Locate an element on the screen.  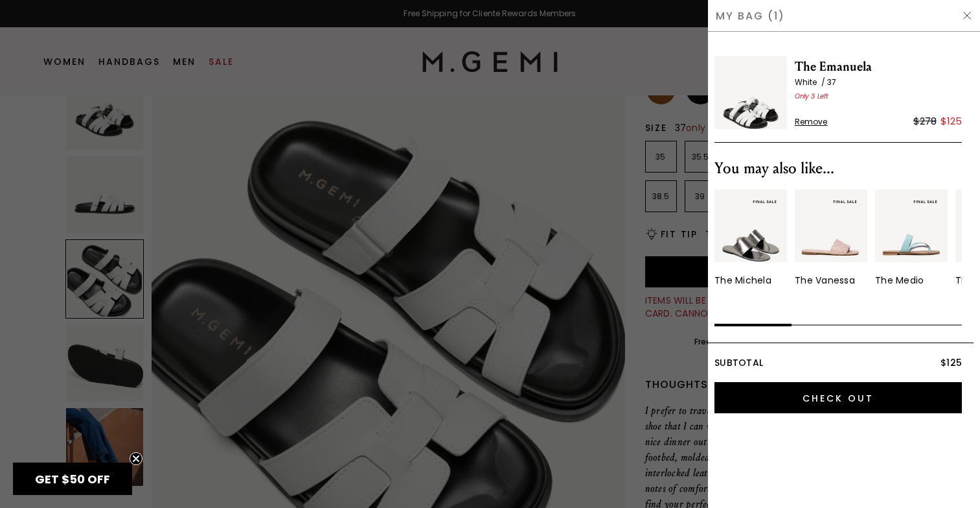
div: The Michela is located at coordinates (743, 280).